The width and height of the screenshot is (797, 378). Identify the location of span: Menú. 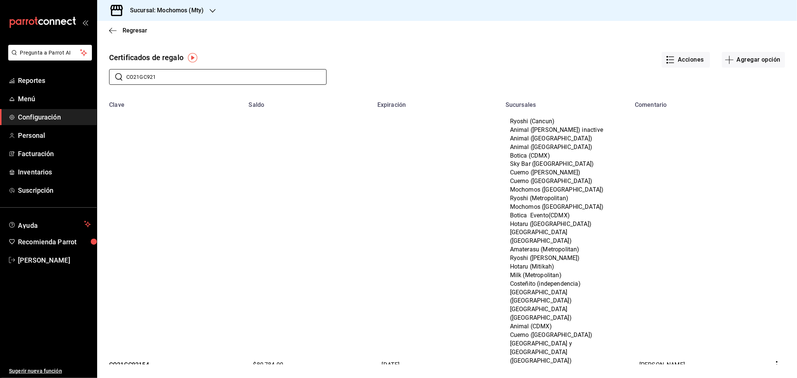
(54, 99).